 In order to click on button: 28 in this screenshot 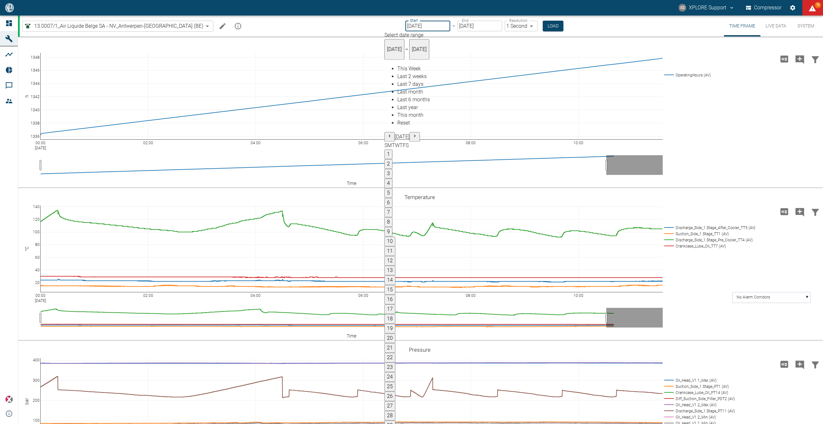, I will do `click(390, 416)`.